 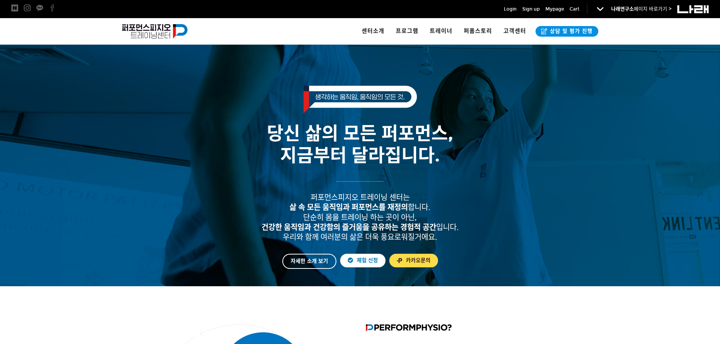 What do you see at coordinates (309, 262) in the screenshot?
I see `a: 자세한 소개 보기` at bounding box center [309, 262].